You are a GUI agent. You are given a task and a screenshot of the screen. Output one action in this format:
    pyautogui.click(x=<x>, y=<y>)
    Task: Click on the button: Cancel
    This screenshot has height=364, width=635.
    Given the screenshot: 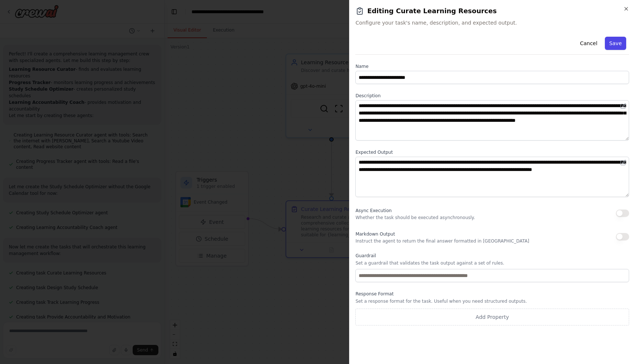 What is the action you would take?
    pyautogui.click(x=588, y=43)
    